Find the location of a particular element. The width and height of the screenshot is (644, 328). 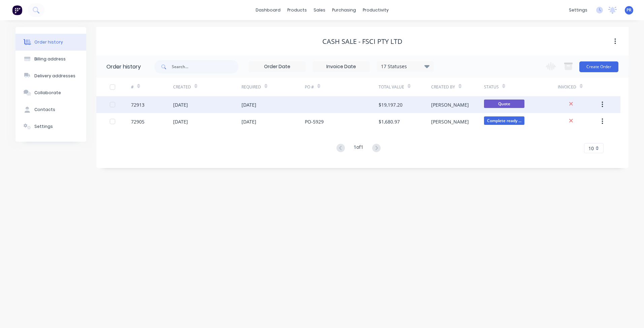

span: PR is located at coordinates (629, 10).